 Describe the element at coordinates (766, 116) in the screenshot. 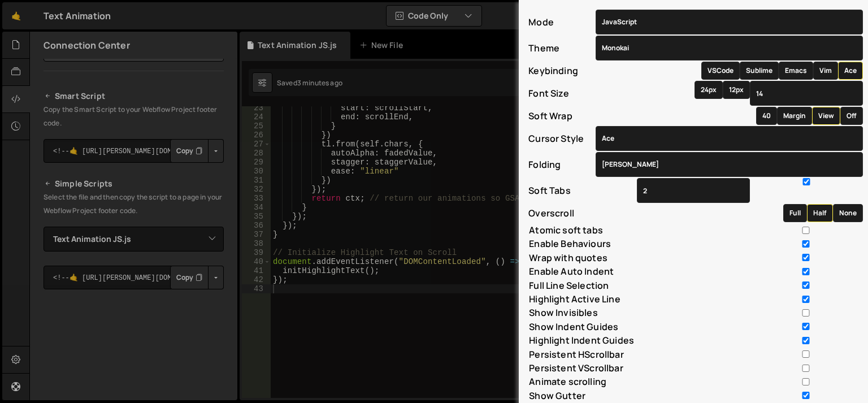

I see `button: 40` at that location.